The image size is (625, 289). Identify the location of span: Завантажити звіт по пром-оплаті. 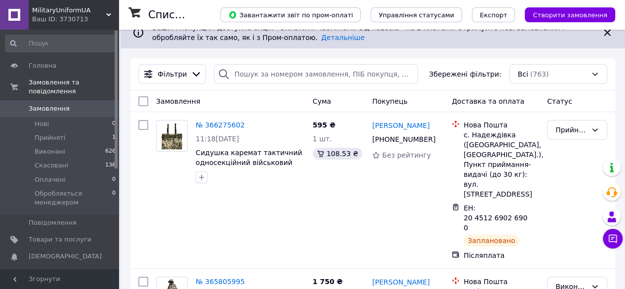
(290, 15).